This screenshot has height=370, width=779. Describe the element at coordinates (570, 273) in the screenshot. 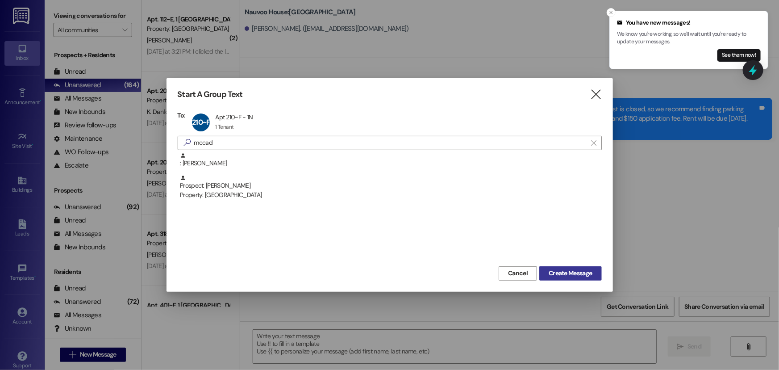

I see `button: Create Message` at that location.